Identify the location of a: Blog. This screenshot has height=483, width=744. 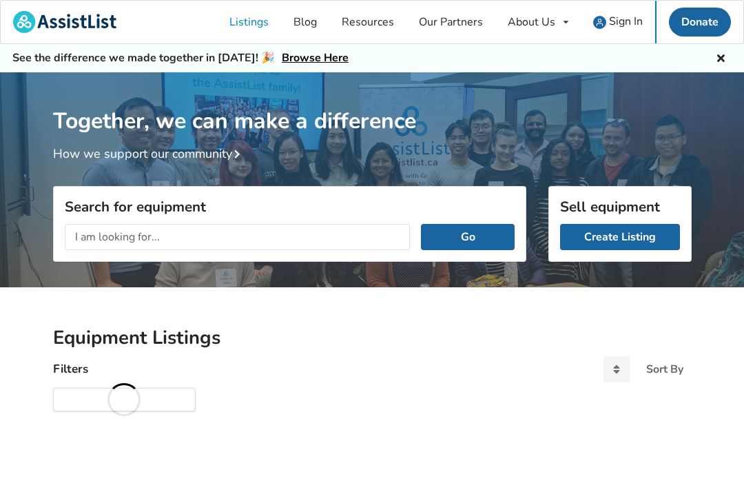
(305, 22).